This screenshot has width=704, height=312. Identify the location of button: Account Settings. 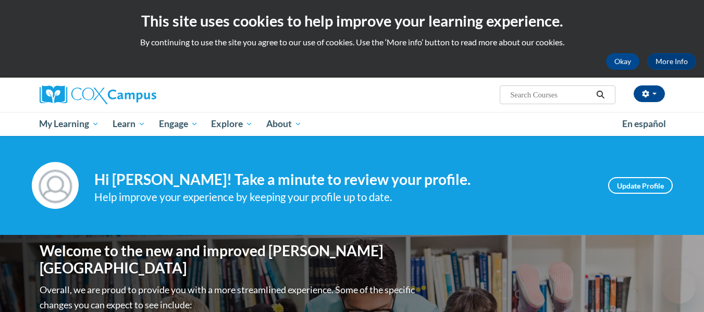
(649, 94).